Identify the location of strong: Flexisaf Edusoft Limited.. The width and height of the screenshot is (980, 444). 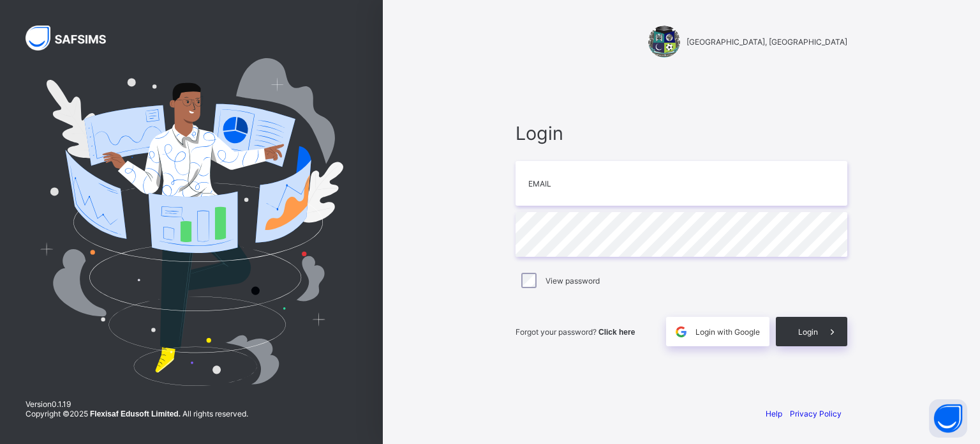
(136, 414).